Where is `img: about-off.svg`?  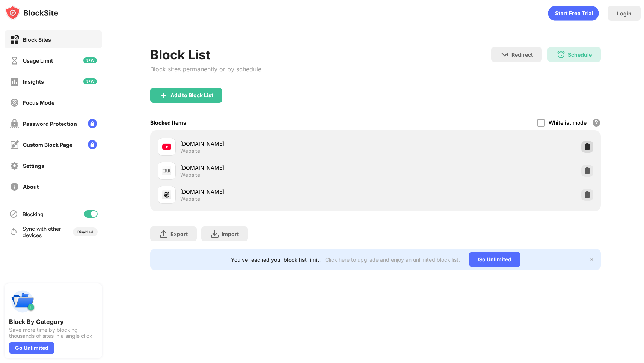
img: about-off.svg is located at coordinates (14, 187).